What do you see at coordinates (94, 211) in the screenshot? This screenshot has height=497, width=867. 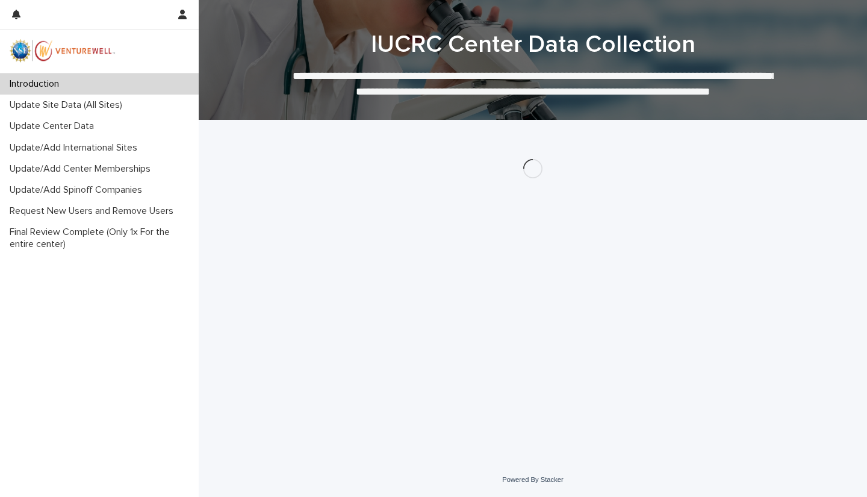 I see `p: Request New Users and Remove Users` at bounding box center [94, 211].